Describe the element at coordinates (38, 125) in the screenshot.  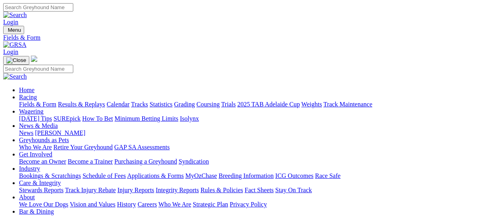
I see `a: News & Media` at that location.